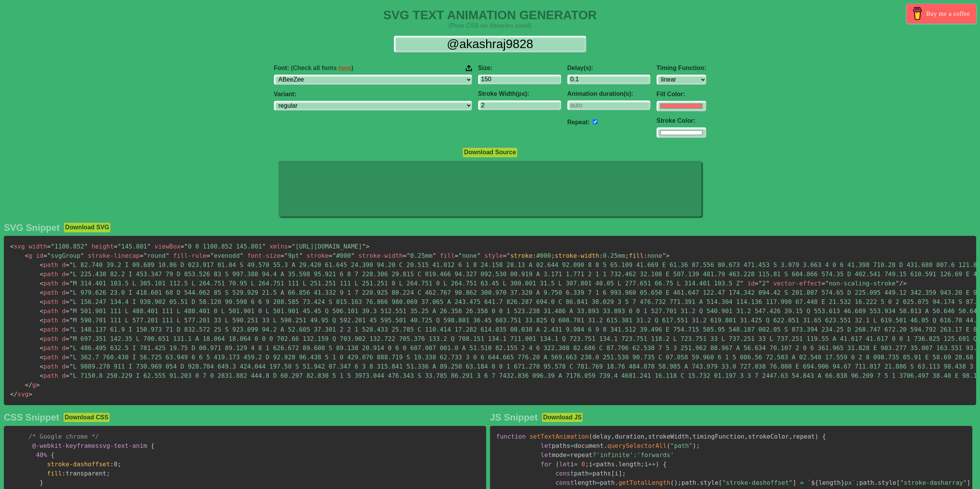 The image size is (980, 489). Describe the element at coordinates (87, 227) in the screenshot. I see `button: Download SVG` at that location.